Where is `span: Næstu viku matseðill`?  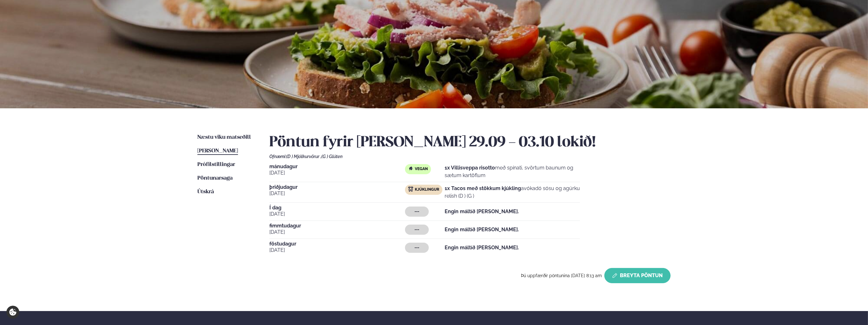
span: Næstu viku matseðill is located at coordinates (224, 137).